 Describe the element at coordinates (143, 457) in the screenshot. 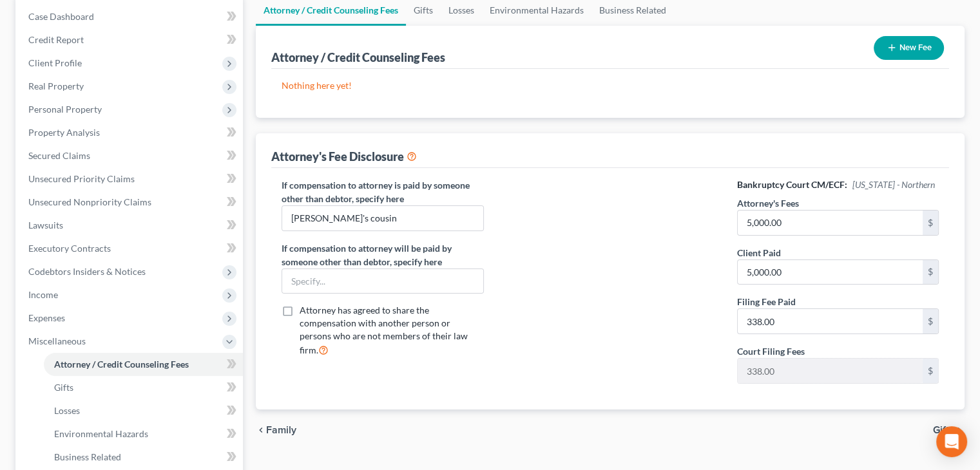

I see `a: Business Related` at that location.